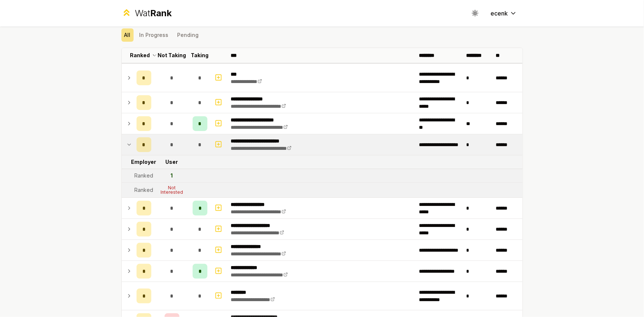  I want to click on div: Not Interested, so click(172, 190).